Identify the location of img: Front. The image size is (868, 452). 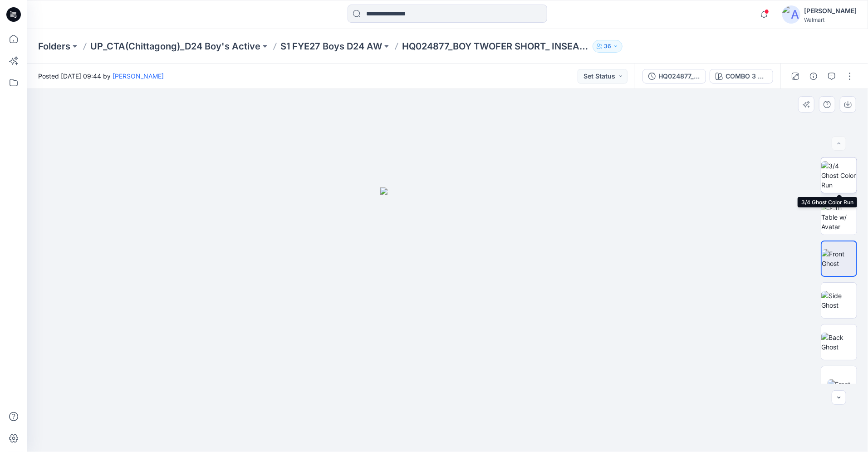
(839, 384).